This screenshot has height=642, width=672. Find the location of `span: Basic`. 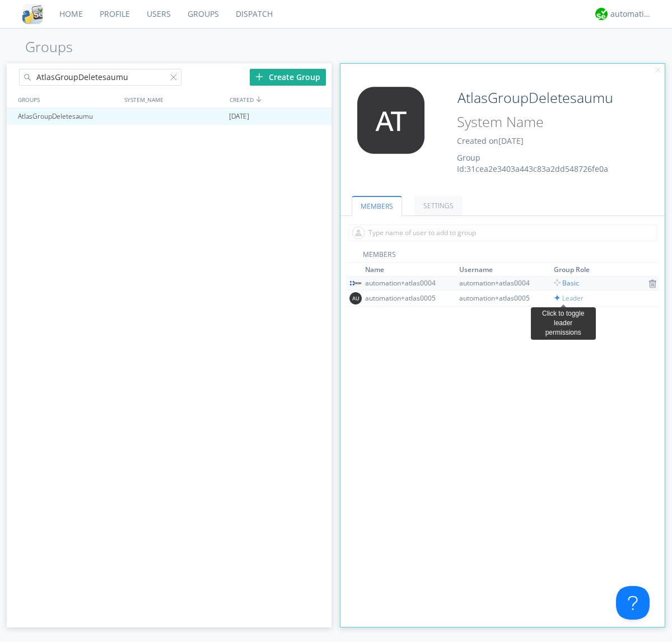

span: Basic is located at coordinates (566, 283).